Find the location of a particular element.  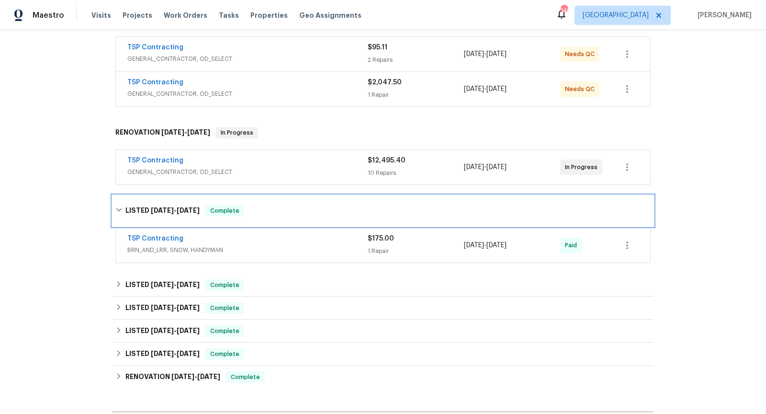

span: BRN_AND_LRR, SNOW, HANDYMAN is located at coordinates (247, 250).